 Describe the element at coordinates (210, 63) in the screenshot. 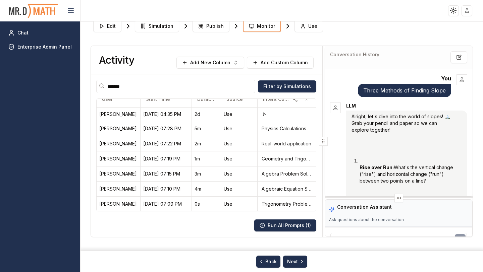

I see `button: Add New Column` at that location.